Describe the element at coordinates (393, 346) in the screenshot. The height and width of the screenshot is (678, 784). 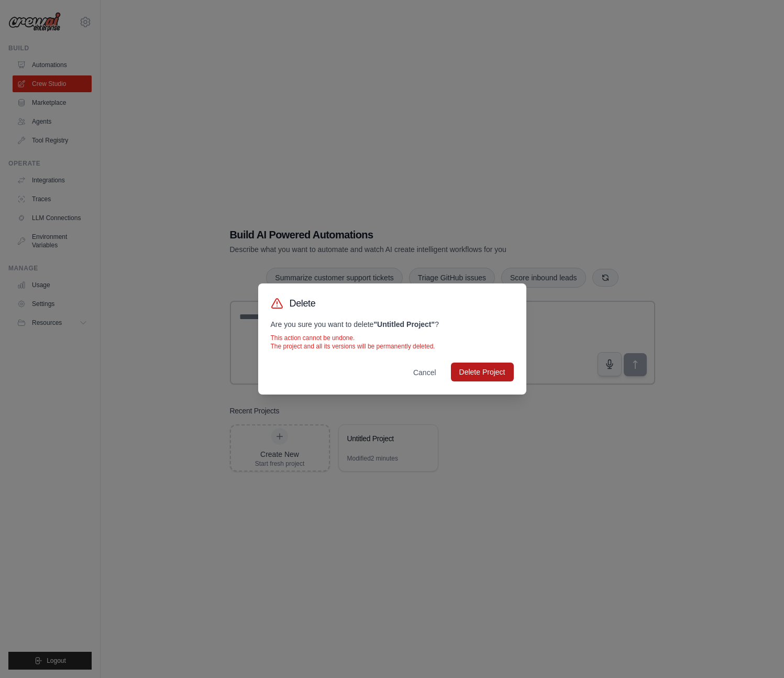
I see `p: The project and all its versions will be permanently deleted.` at that location.